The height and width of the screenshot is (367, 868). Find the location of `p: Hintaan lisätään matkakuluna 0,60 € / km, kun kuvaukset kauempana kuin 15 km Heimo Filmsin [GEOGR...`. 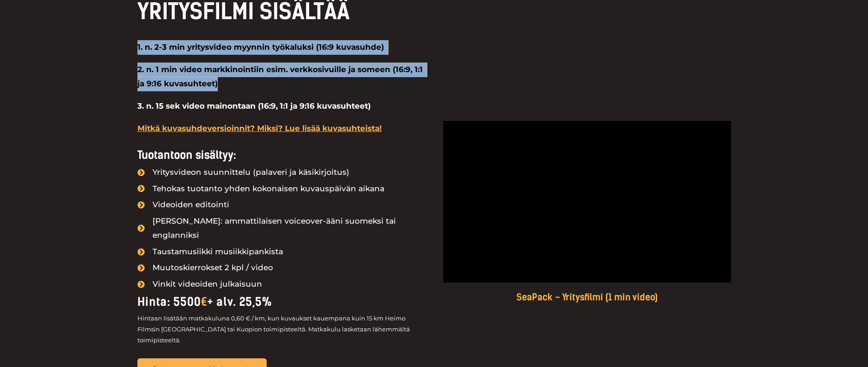

p: Hintaan lisätään matkakuluna 0,60 € / km, kun kuvaukset kauempana kuin 15 km Heimo Filmsin [GEOGR... is located at coordinates (281, 329).